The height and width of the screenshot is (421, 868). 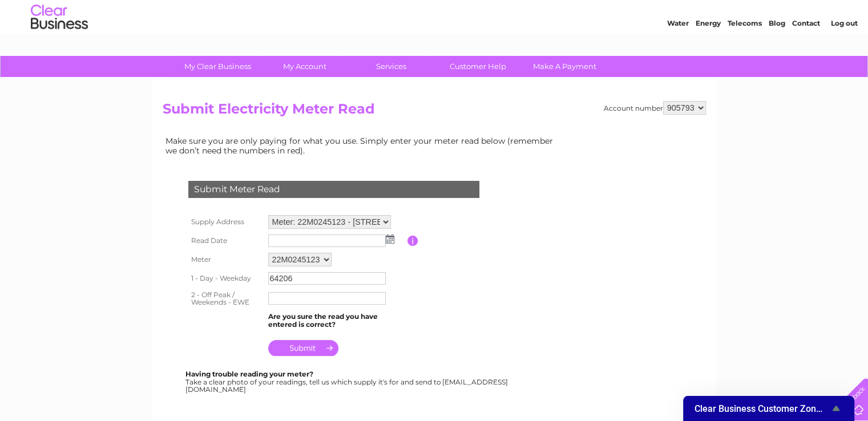 I want to click on button: Show survey - Clear Business Customer Zone Survey, so click(x=768, y=409).